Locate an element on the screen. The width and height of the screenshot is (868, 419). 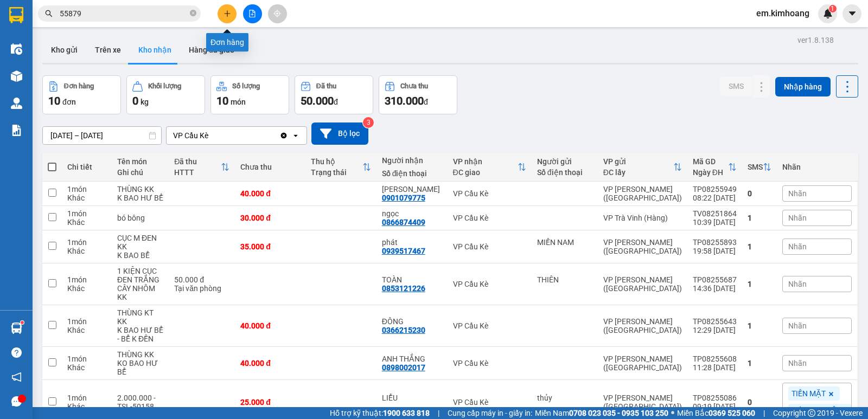
div: Tên món is located at coordinates (140, 161).